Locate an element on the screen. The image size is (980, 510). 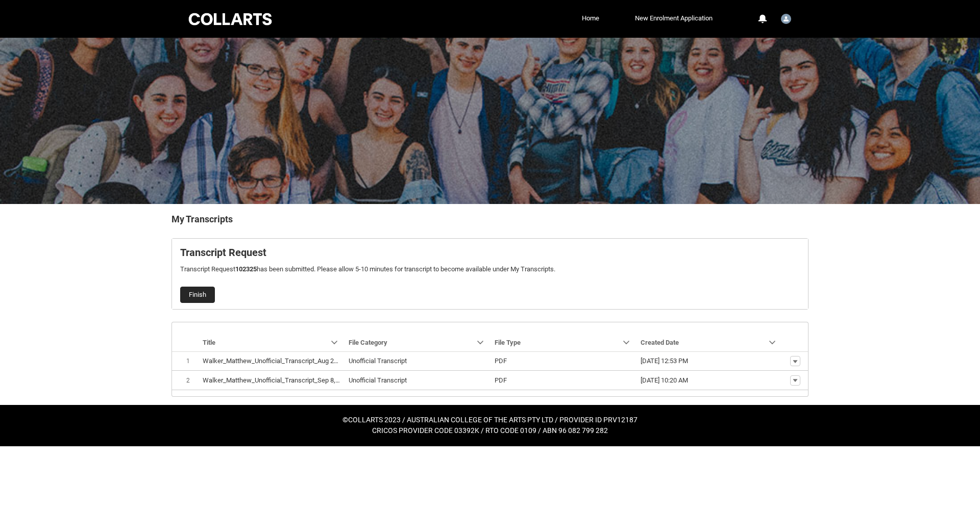
article: Request_Student_Transcript flow is located at coordinates (490, 274).